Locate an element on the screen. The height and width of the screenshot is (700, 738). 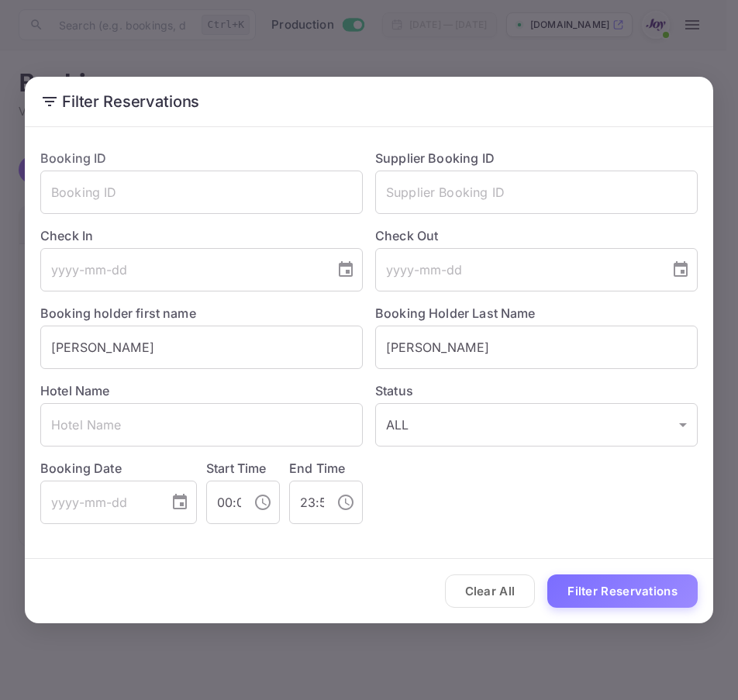
label: Booking ID is located at coordinates (73, 158).